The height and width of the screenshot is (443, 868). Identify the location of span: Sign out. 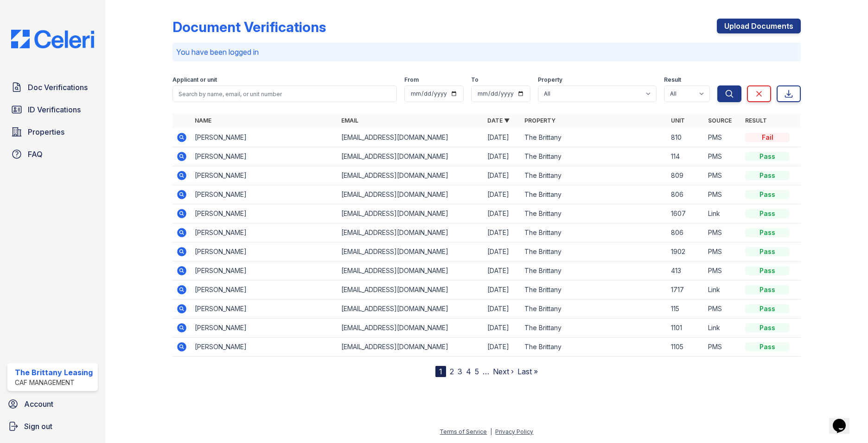
(38, 426).